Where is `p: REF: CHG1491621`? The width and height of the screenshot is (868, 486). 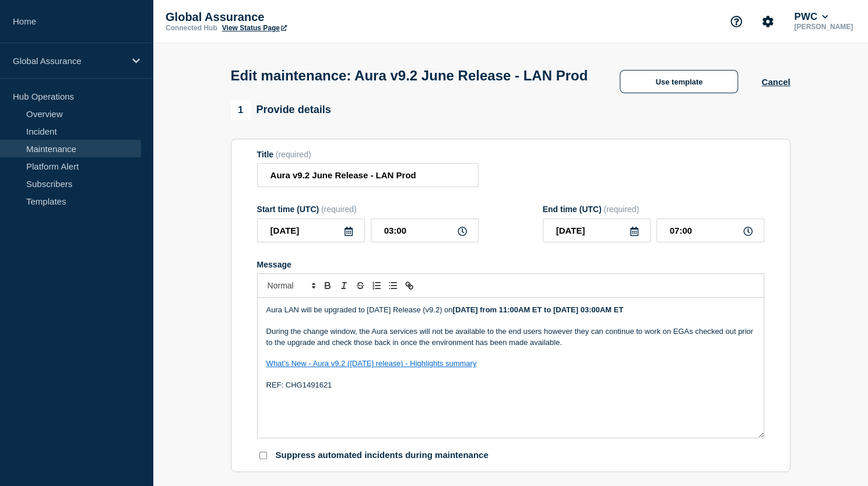
p: REF: CHG1491621 is located at coordinates (511, 385).